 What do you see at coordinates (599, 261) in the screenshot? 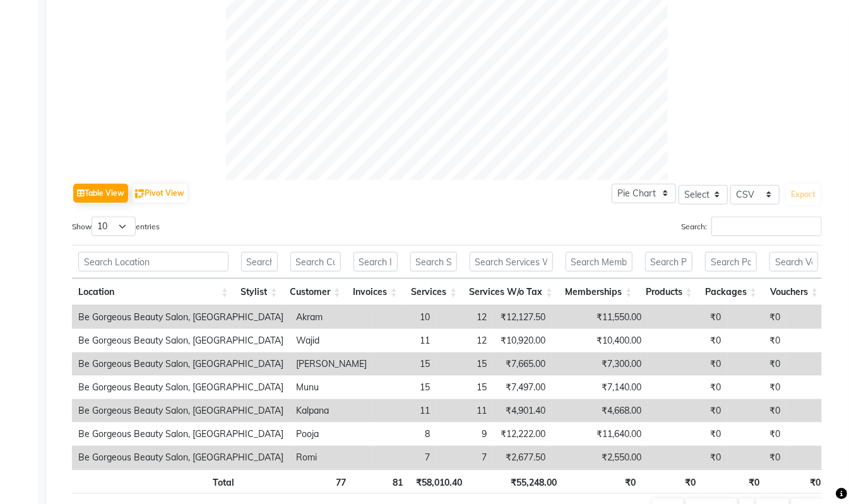
I see `input: Search Memberships` at bounding box center [599, 261].